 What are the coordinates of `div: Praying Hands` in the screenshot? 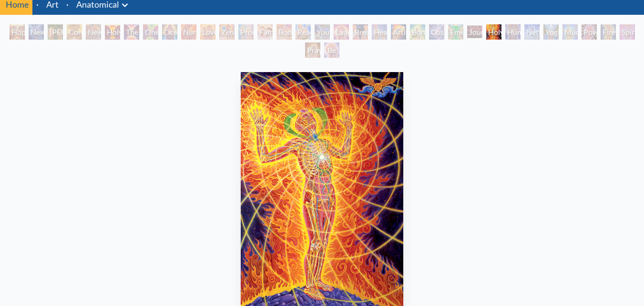 It's located at (313, 50).